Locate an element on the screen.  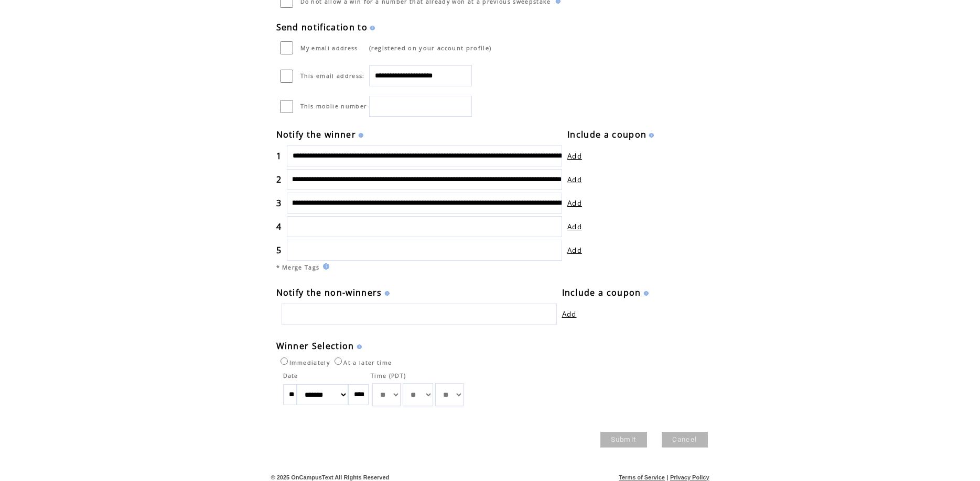
span: 4 is located at coordinates (279, 227).